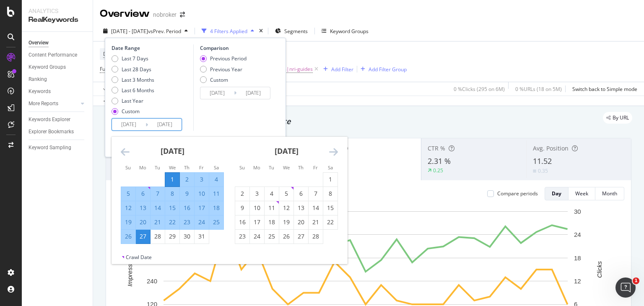 The height and width of the screenshot is (306, 644). I want to click on div: 28, so click(158, 236).